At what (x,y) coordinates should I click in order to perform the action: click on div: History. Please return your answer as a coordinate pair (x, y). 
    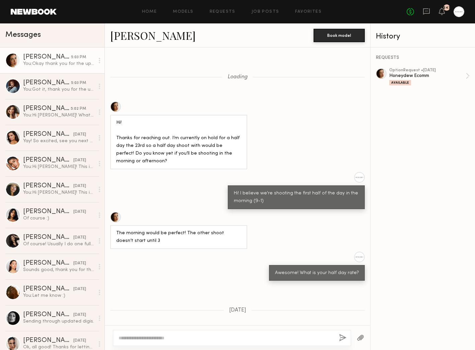
    Looking at the image, I should click on (423, 36).